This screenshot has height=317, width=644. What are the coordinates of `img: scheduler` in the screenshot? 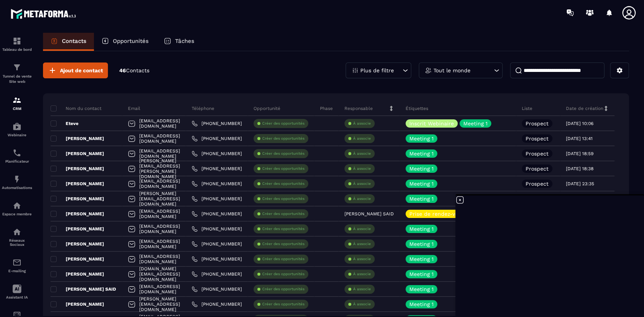 It's located at (17, 153).